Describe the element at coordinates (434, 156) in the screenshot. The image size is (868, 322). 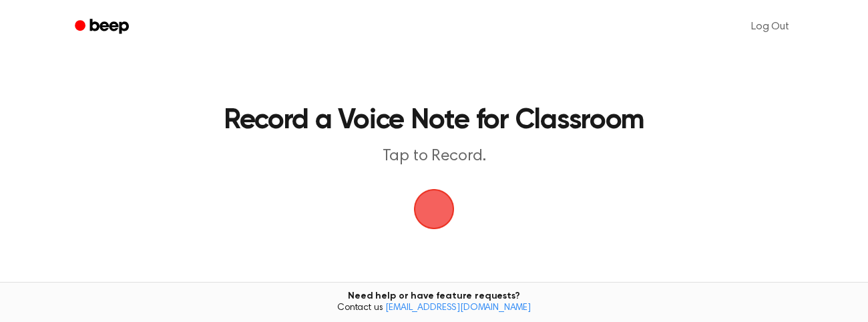
I see `p: Tap to Record.` at that location.